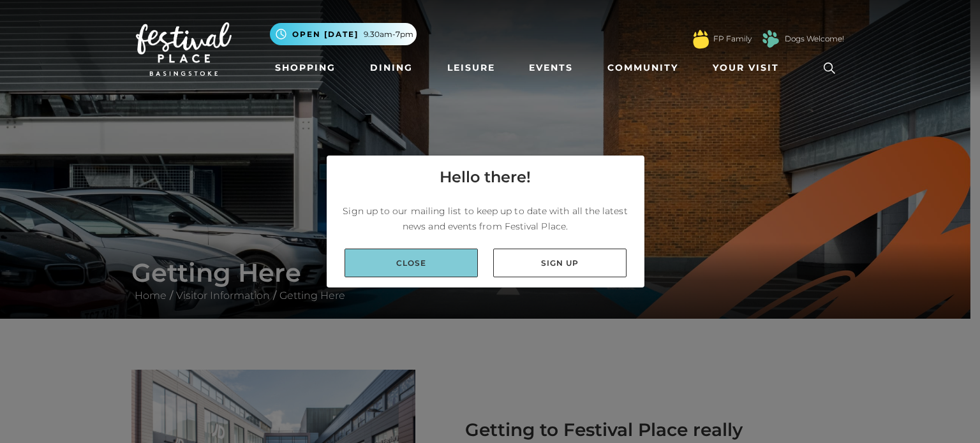 The image size is (980, 443). Describe the element at coordinates (411, 262) in the screenshot. I see `a: Close` at that location.